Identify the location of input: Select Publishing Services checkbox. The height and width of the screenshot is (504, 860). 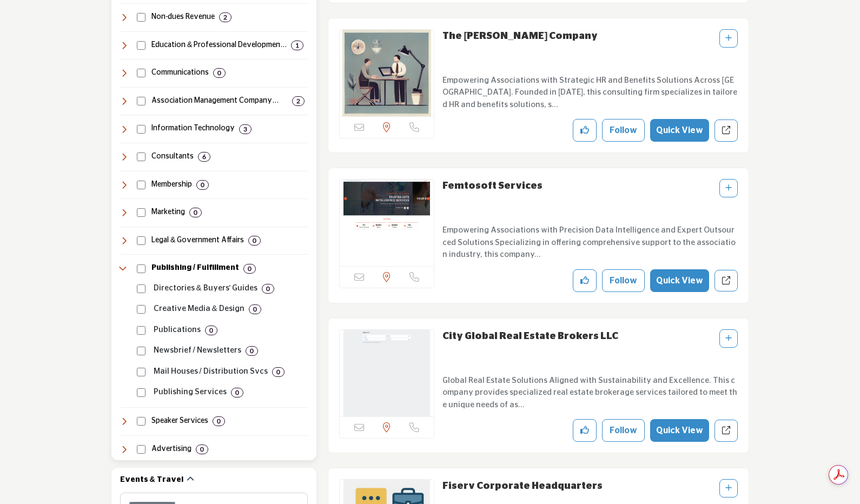
(141, 393).